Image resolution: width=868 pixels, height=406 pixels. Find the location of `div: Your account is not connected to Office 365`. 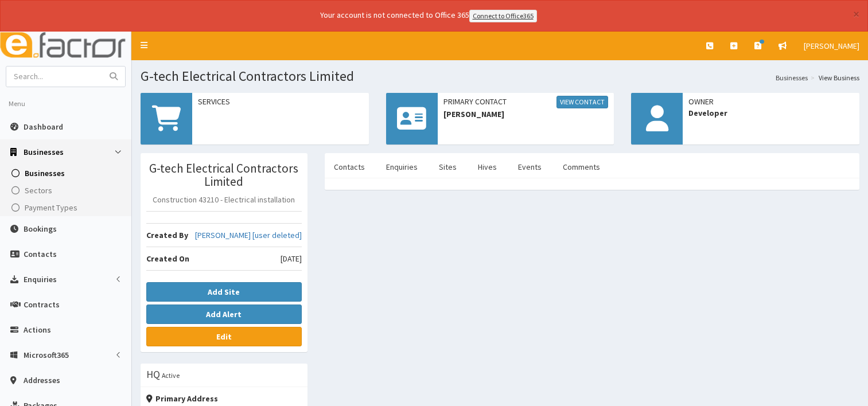

div: Your account is not connected to Office 365 is located at coordinates (429, 16).